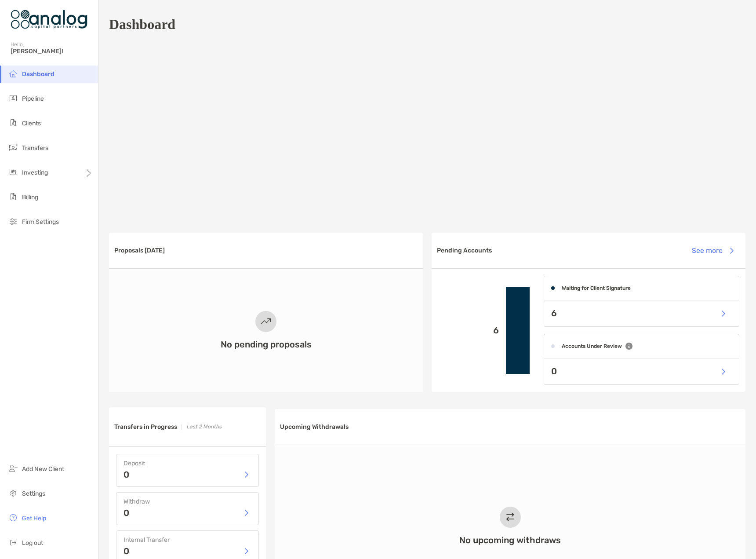 This screenshot has height=559, width=756. I want to click on img: Zoe Logo, so click(49, 19).